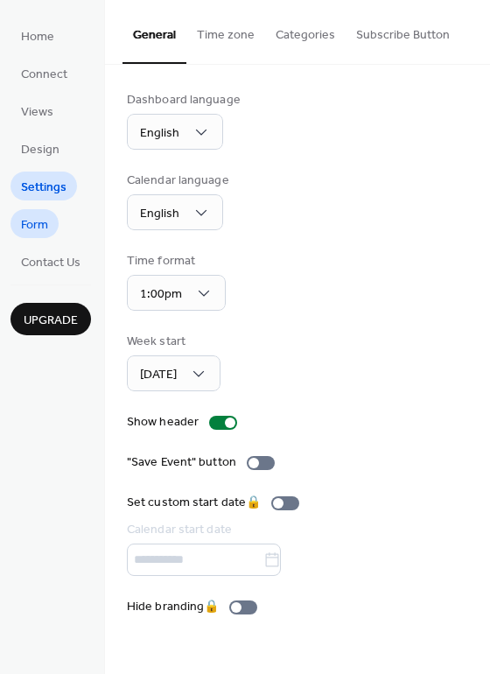 This screenshot has height=674, width=490. What do you see at coordinates (163, 422) in the screenshot?
I see `div: Show header` at bounding box center [163, 422].